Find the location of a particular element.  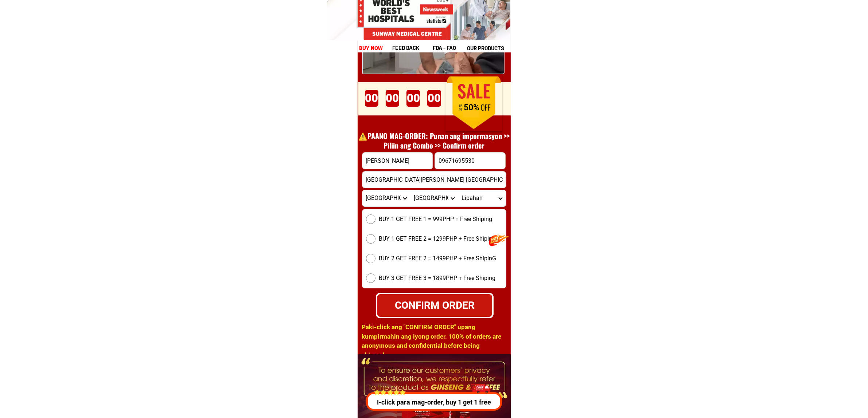

span: BUY 2 GET FREE 2 = 1499PHP + Free ShipinG is located at coordinates (438, 258).